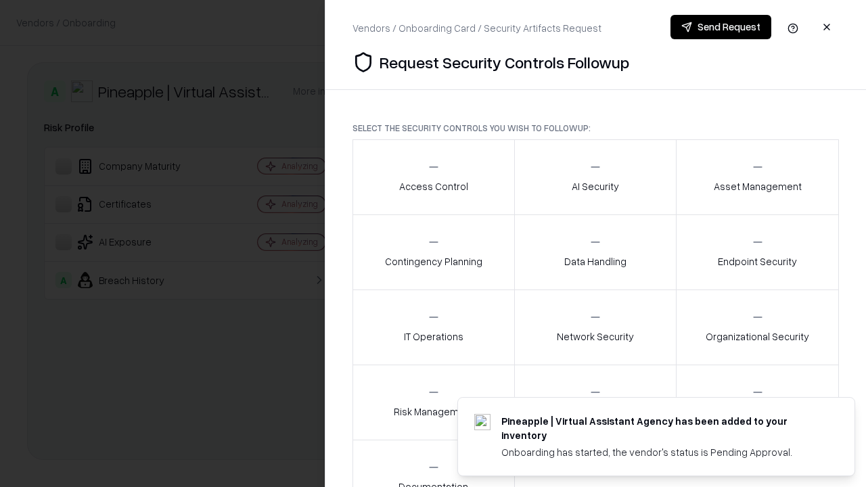 This screenshot has height=487, width=866. What do you see at coordinates (757, 261) in the screenshot?
I see `p: Endpoint Security` at bounding box center [757, 261].